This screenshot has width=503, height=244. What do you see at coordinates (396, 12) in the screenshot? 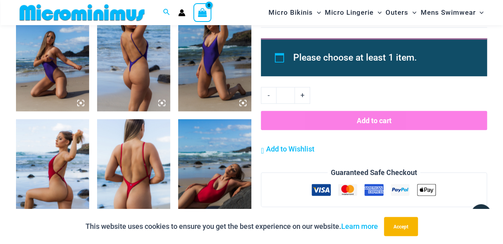
I see `span: Outers` at bounding box center [396, 12].